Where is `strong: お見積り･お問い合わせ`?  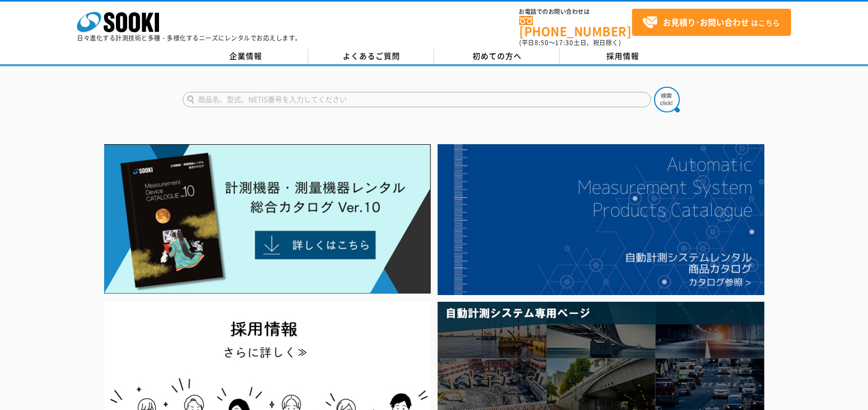
strong: お見積り･お問い合わせ is located at coordinates (706, 22).